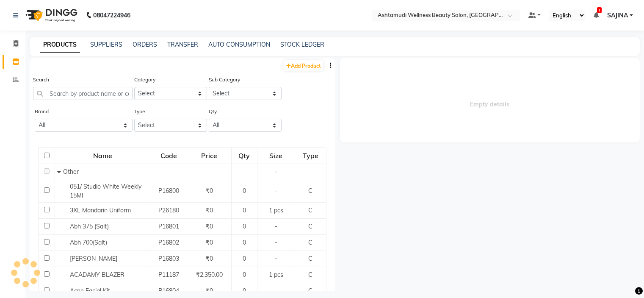  I want to click on a: SUPPLIERS, so click(106, 44).